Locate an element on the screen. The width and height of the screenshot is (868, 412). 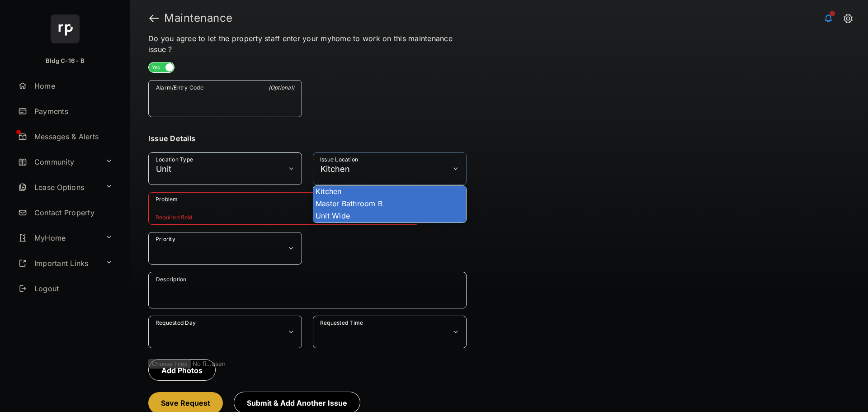
a: Lease Options is located at coordinates (58, 187).